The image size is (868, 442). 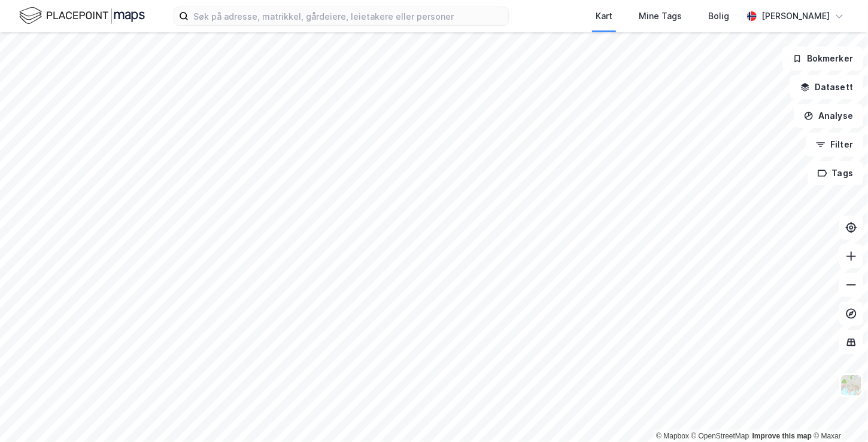 What do you see at coordinates (822, 58) in the screenshot?
I see `button: Bokmerker` at bounding box center [822, 58].